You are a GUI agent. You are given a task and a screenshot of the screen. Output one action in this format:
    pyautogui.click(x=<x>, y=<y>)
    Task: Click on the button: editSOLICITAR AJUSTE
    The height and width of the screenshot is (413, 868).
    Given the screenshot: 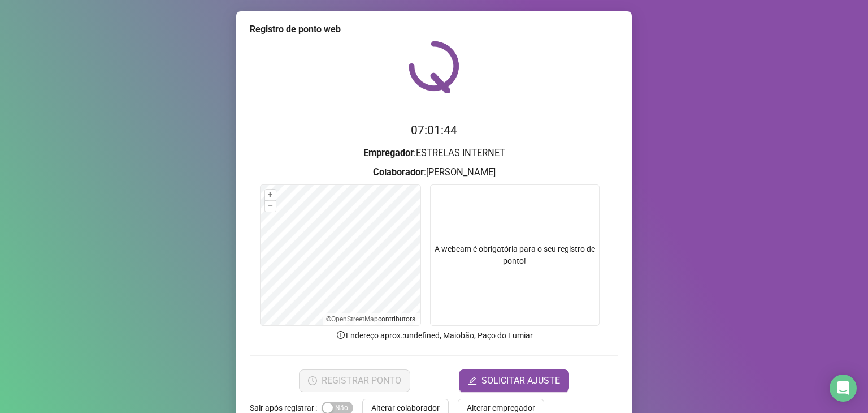 What is the action you would take?
    pyautogui.click(x=514, y=380)
    